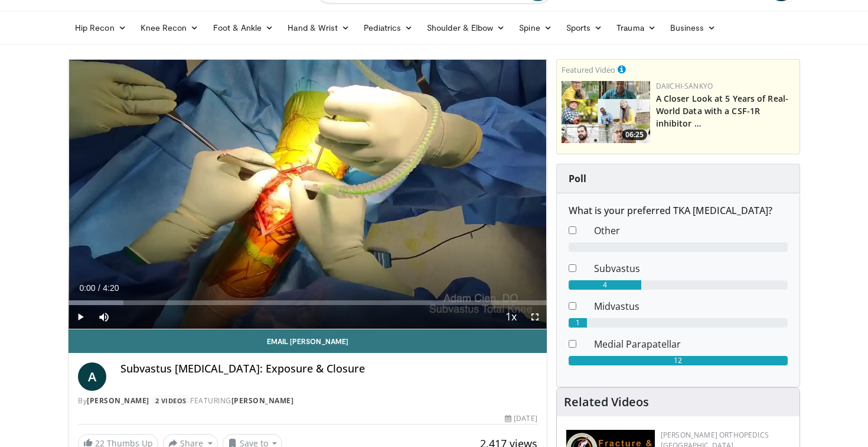  What do you see at coordinates (307, 303) in the screenshot?
I see `div: Progress Bar` at bounding box center [307, 303].